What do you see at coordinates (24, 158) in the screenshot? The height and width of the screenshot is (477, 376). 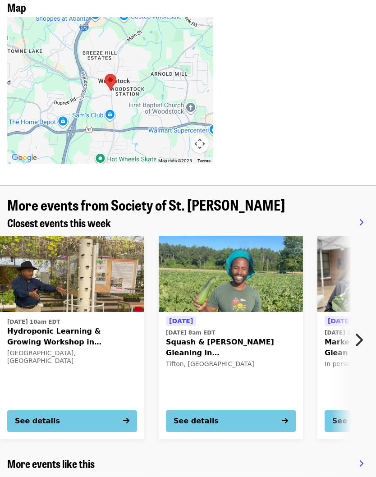 I see `img: Google` at bounding box center [24, 158].